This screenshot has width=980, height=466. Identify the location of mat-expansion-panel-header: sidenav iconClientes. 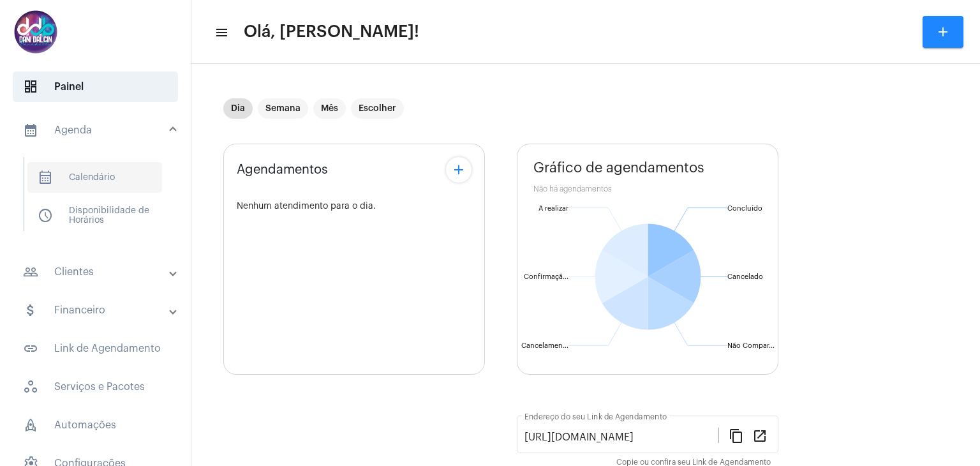
(99, 271).